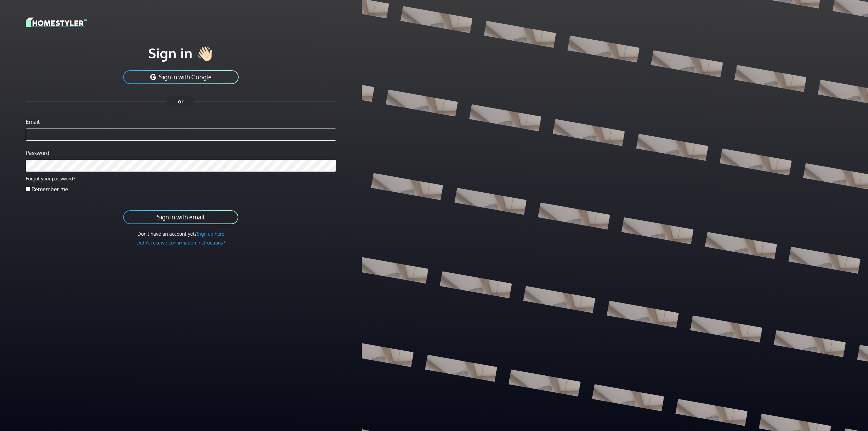 The width and height of the screenshot is (868, 431). What do you see at coordinates (181, 77) in the screenshot?
I see `button: Sign in with Google` at bounding box center [181, 77].